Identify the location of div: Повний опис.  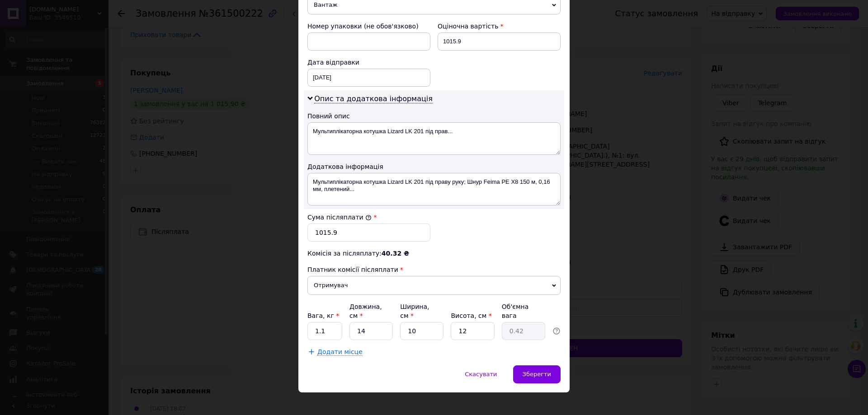
(434, 116).